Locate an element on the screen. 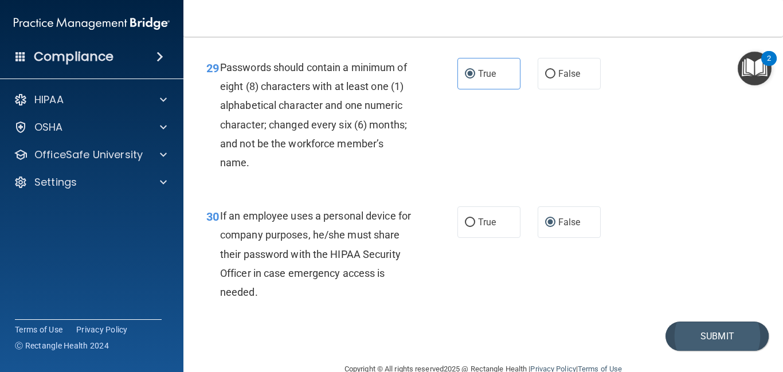 Image resolution: width=783 pixels, height=372 pixels. a: HIPAA is located at coordinates (90, 100).